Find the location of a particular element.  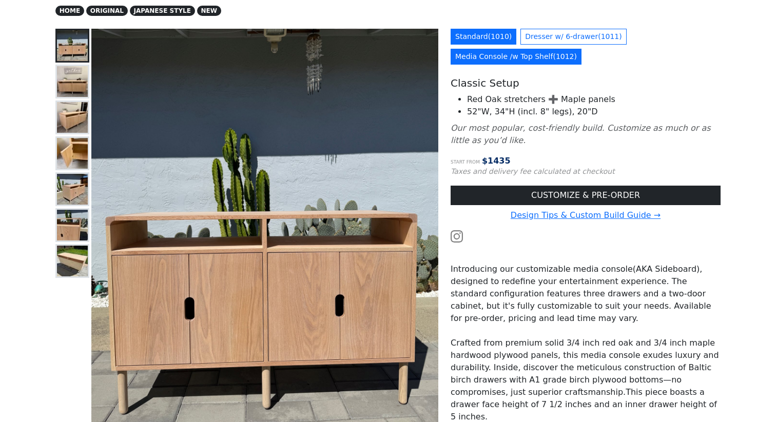

p: Introducing our customizable media console(AKA Sideboard), designed to redefine your entertainmen... is located at coordinates (586, 294).